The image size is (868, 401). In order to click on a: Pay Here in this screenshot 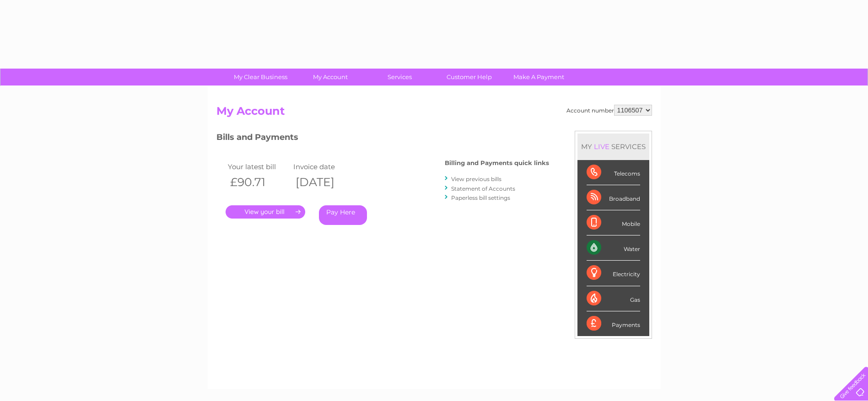, I will do `click(343, 215)`.